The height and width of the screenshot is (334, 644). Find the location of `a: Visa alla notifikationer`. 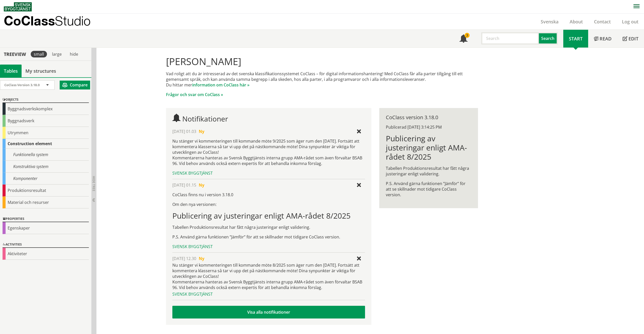

a: Visa alla notifikationer is located at coordinates (268, 312).